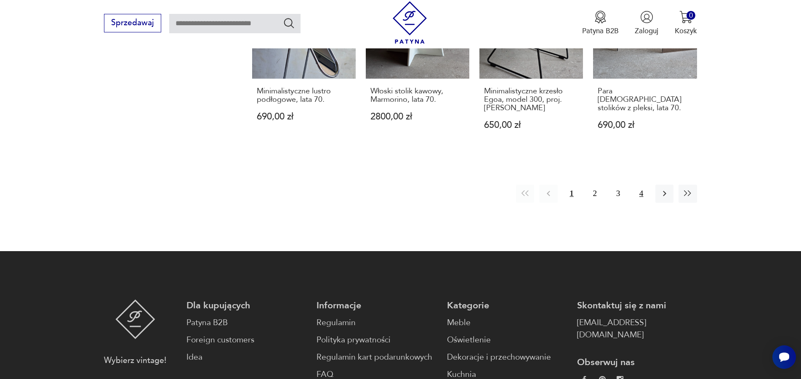 The height and width of the screenshot is (379, 801). What do you see at coordinates (637, 306) in the screenshot?
I see `p: Skontaktuj się z nami` at bounding box center [637, 306].